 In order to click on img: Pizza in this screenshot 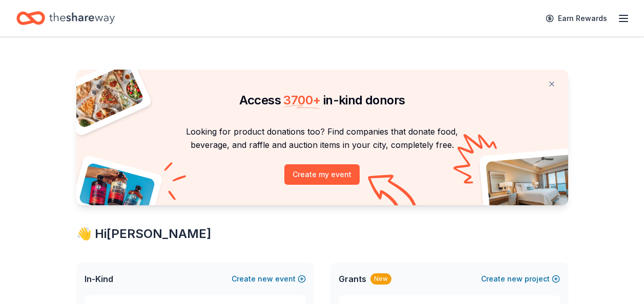, I will do `click(104, 96)`.